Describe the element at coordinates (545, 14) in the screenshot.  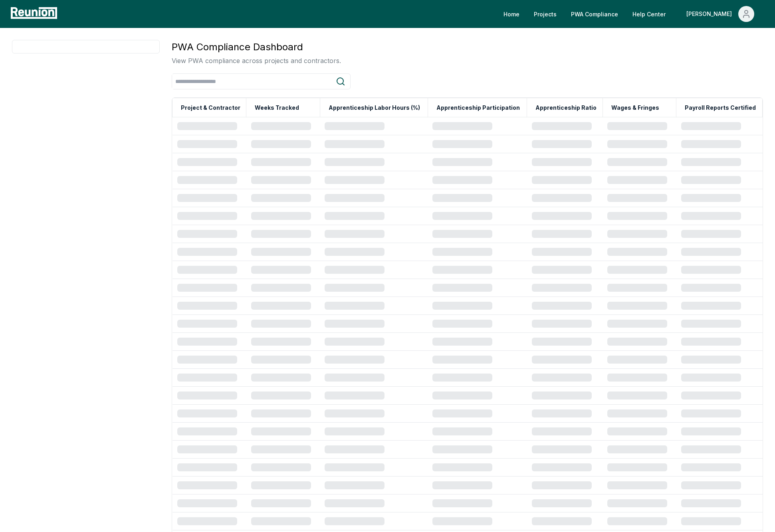
I see `a: Projects` at that location.